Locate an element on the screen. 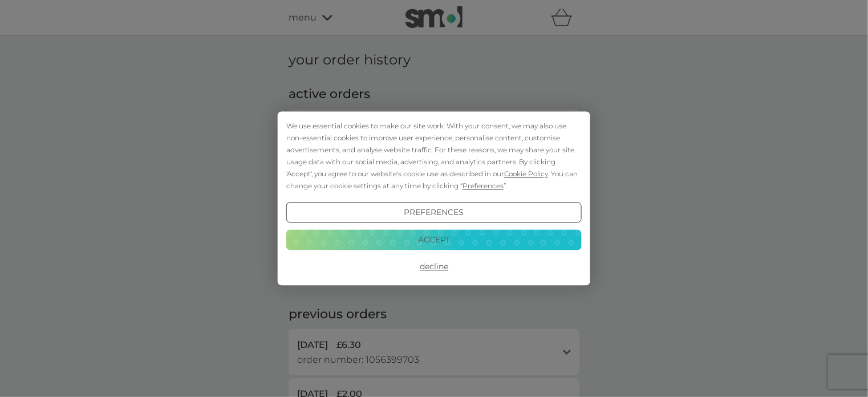 This screenshot has height=397, width=868. button: Decline is located at coordinates (434, 267).